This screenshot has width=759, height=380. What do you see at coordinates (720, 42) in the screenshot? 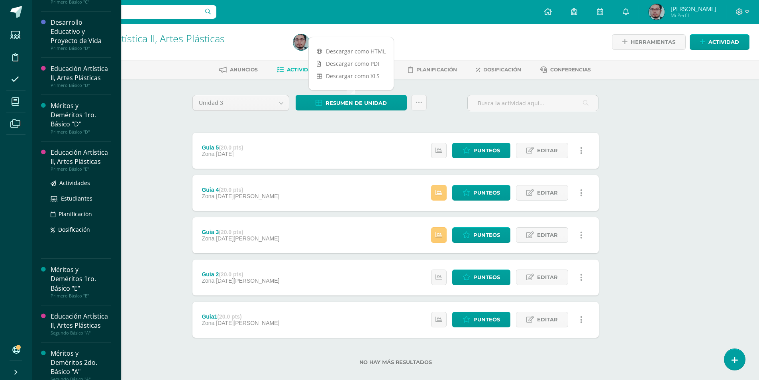
I see `a: Actividad` at bounding box center [720, 42].